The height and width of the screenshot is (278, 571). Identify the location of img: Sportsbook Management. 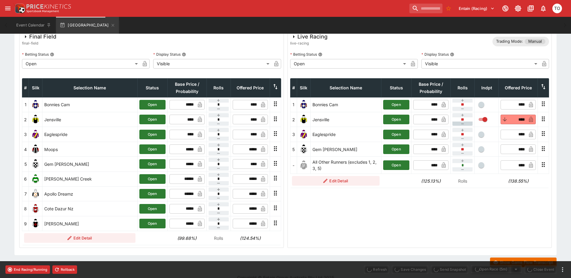
(43, 11).